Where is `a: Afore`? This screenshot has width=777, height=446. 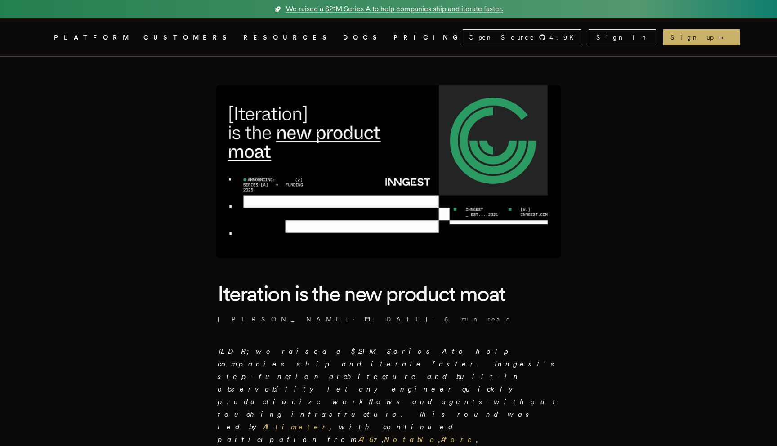 a: Afore is located at coordinates (458, 439).